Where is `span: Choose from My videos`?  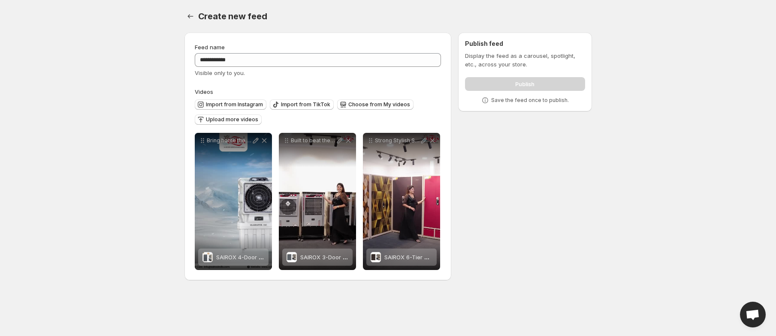
span: Choose from My videos is located at coordinates (379, 105).